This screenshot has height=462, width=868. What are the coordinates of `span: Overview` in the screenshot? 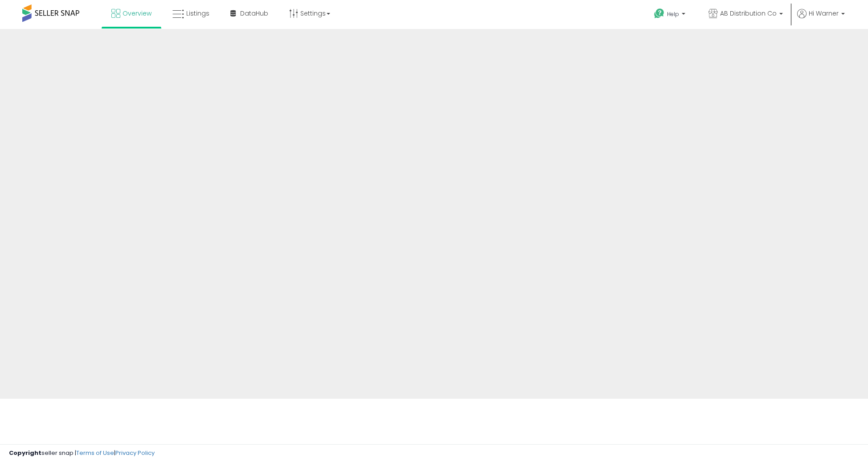 It's located at (137, 13).